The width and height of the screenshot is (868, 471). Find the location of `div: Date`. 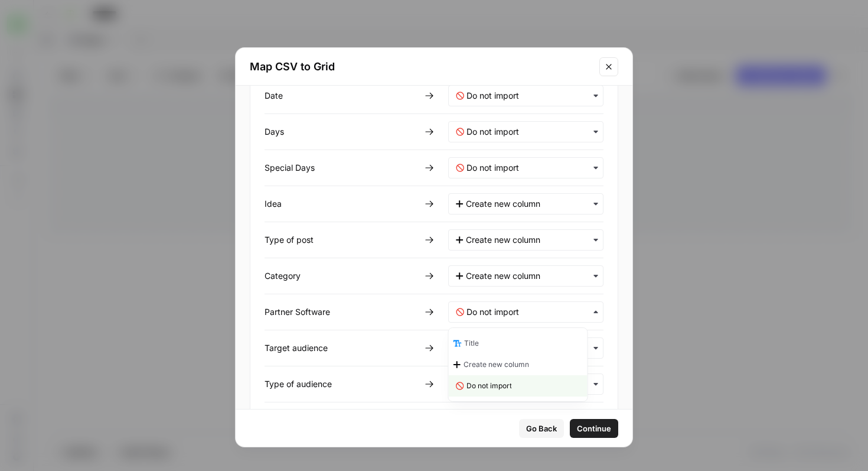

div: Date is located at coordinates (342, 96).